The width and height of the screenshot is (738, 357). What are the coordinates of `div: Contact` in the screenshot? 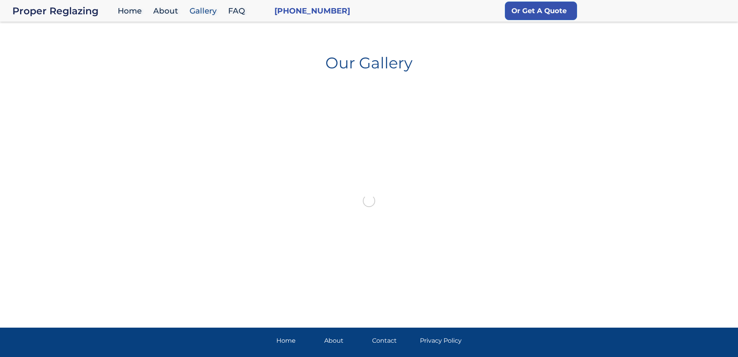 It's located at (393, 341).